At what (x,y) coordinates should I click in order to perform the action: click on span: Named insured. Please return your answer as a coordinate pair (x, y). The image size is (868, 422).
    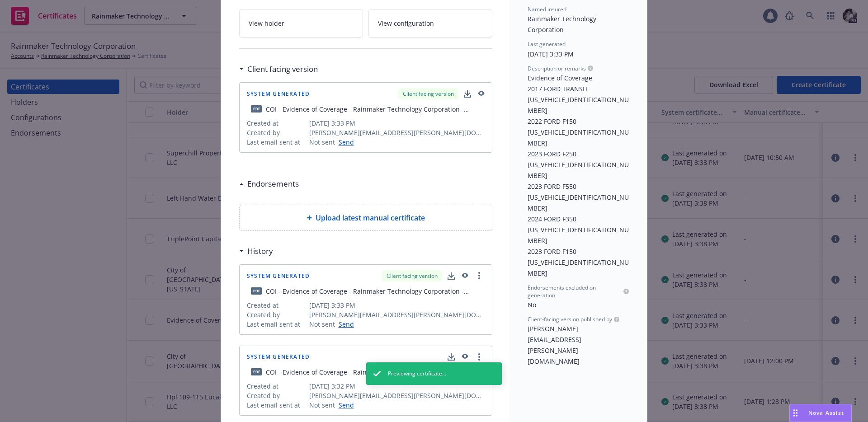
    Looking at the image, I should click on (547, 9).